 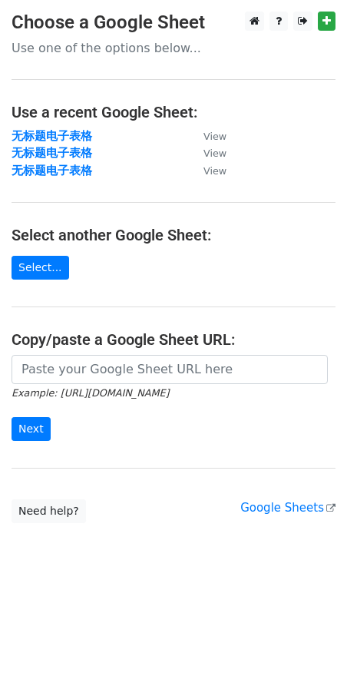 I want to click on h4: Select another Google Sheet:, so click(x=174, y=235).